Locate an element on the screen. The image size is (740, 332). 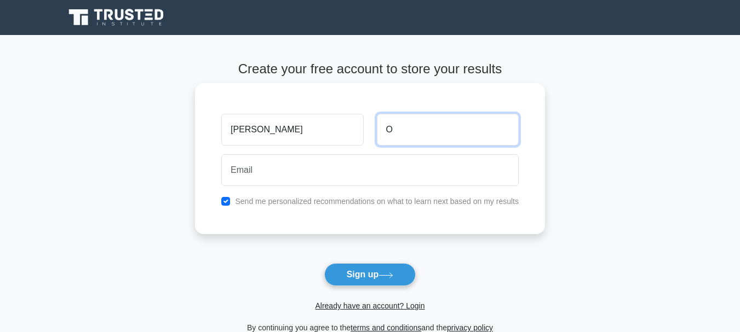
button: Sign up is located at coordinates (370, 275).